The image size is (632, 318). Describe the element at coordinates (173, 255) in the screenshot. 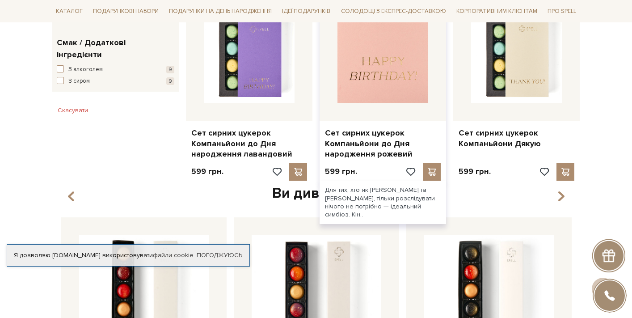

I see `a: файли cookie` at that location.